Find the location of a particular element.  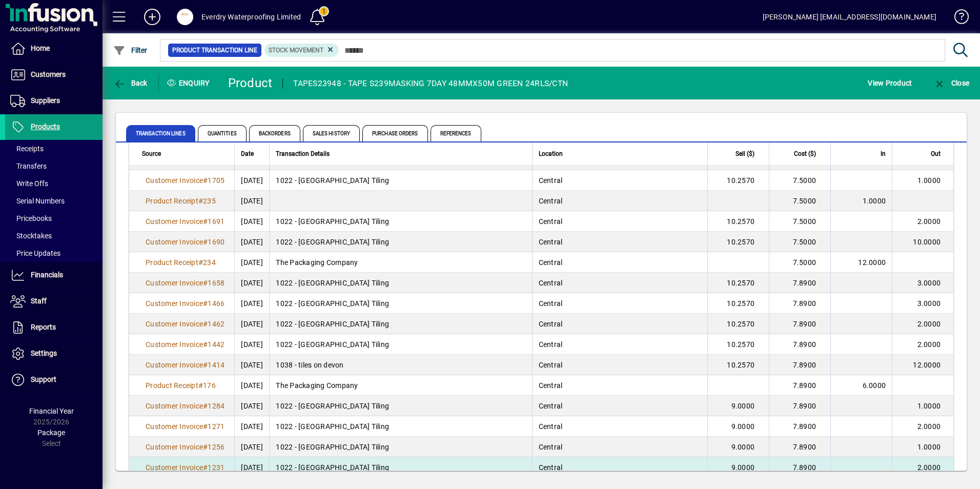

td: 1038 - tiles on devon is located at coordinates (400, 365).